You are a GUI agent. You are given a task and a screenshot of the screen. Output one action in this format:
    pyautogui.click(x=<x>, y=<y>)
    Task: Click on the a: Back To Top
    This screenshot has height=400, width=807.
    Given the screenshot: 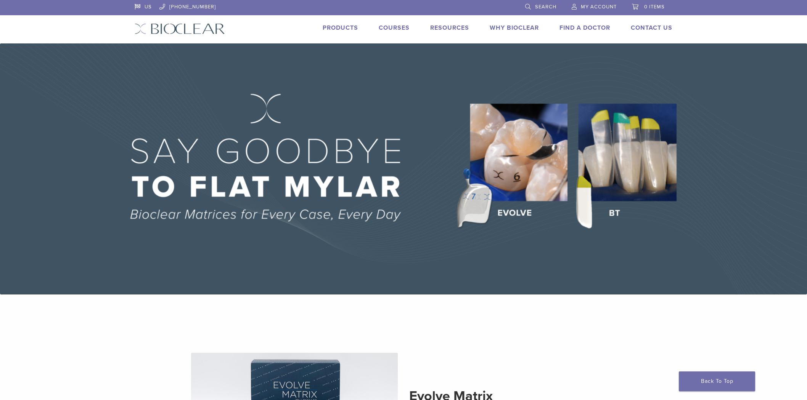 What is the action you would take?
    pyautogui.click(x=717, y=382)
    